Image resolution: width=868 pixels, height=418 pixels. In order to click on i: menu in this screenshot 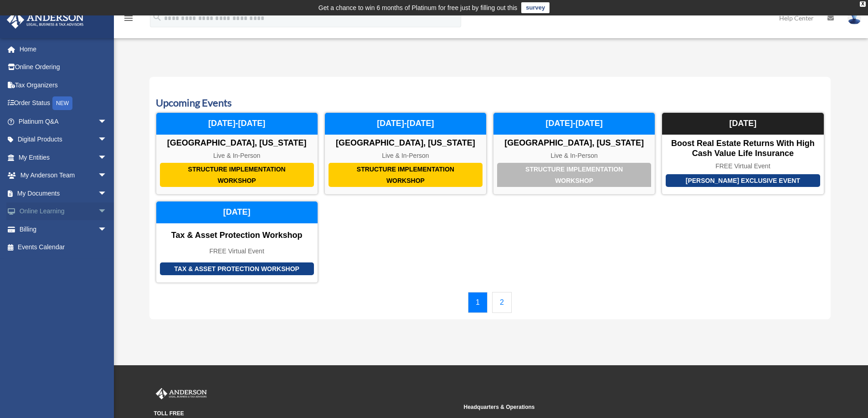, I will do `click(129, 18)`.